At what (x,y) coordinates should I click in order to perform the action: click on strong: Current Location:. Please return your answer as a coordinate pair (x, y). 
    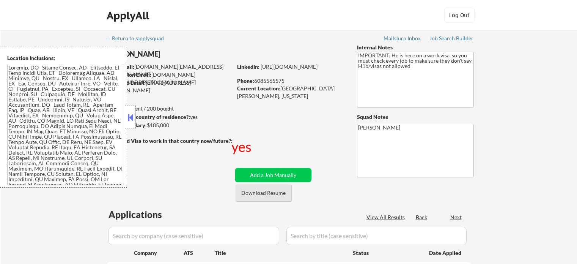
    Looking at the image, I should click on (259, 88).